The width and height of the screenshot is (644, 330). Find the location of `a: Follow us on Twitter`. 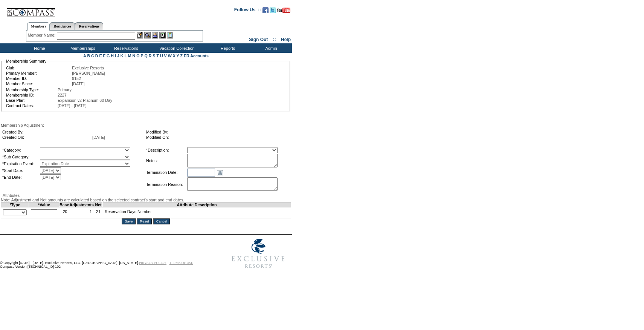

a: Follow us on Twitter is located at coordinates (272, 12).